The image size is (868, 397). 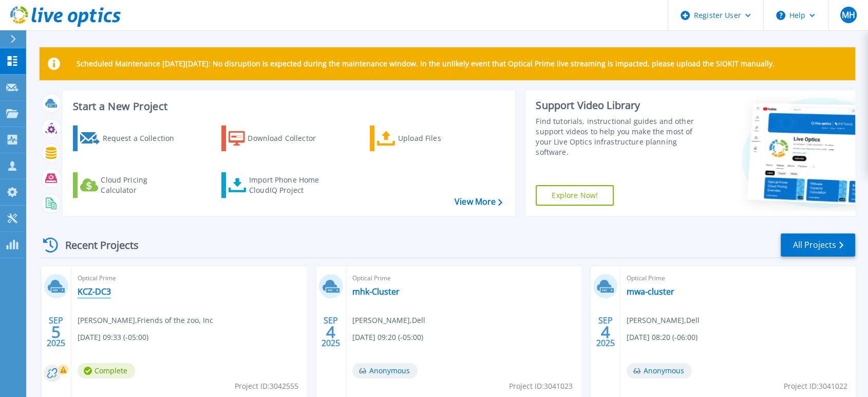 I want to click on div: Upload Files, so click(x=439, y=138).